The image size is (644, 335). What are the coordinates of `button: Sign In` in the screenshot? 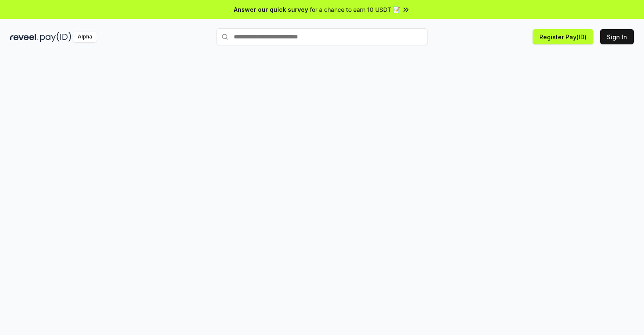 It's located at (616, 37).